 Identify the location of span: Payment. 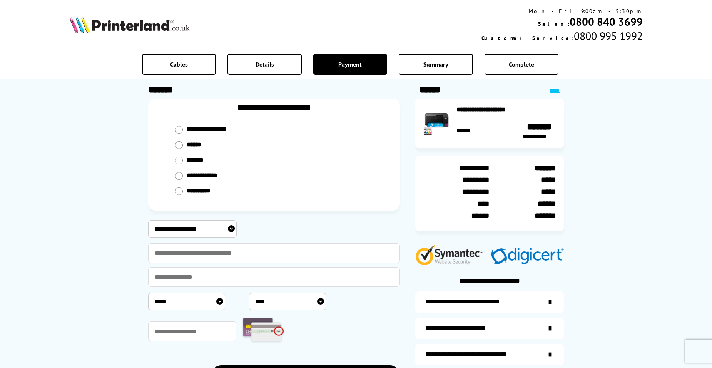
(350, 64).